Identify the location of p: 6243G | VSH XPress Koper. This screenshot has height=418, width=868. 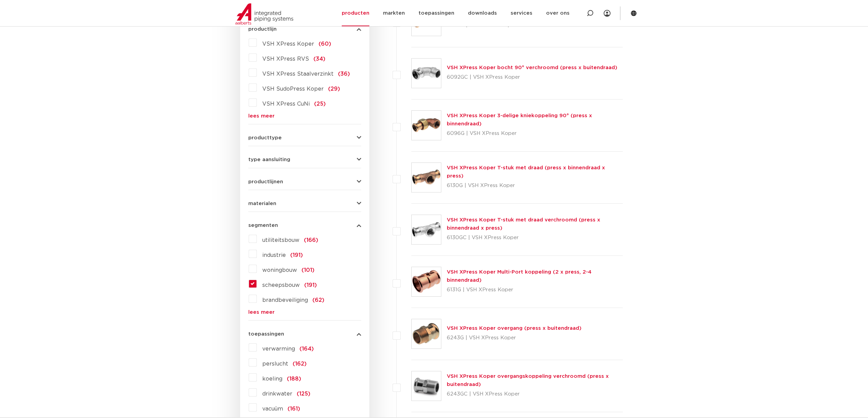
(514, 338).